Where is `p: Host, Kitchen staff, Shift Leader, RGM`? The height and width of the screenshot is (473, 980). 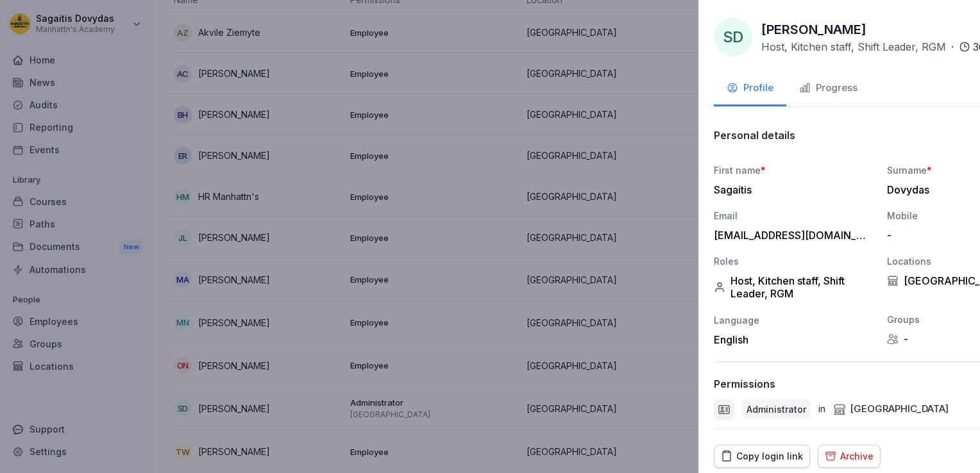 p: Host, Kitchen staff, Shift Leader, RGM is located at coordinates (854, 47).